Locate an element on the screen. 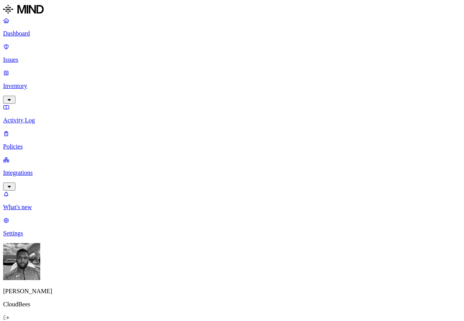  a: Integrations is located at coordinates (232, 173).